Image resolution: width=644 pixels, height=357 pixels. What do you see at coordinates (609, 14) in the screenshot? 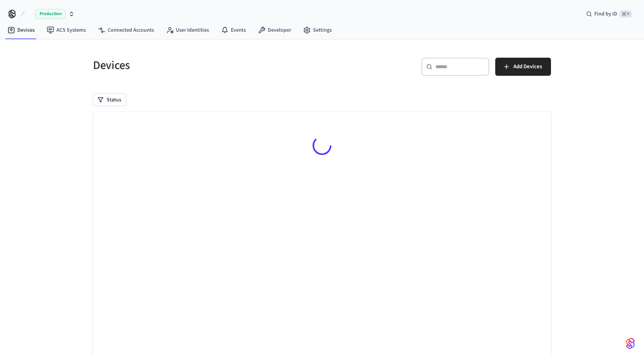
I see `div: Find by ID⌘ K` at bounding box center [609, 14].